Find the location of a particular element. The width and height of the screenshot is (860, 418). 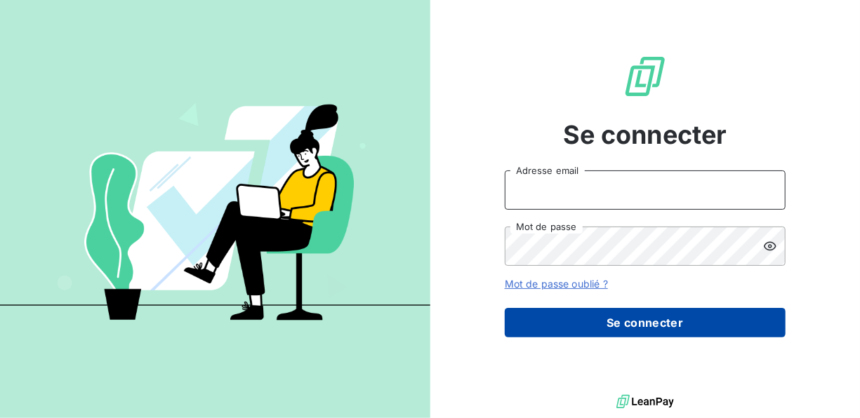

img: Logo LeanPay is located at coordinates (645, 77).